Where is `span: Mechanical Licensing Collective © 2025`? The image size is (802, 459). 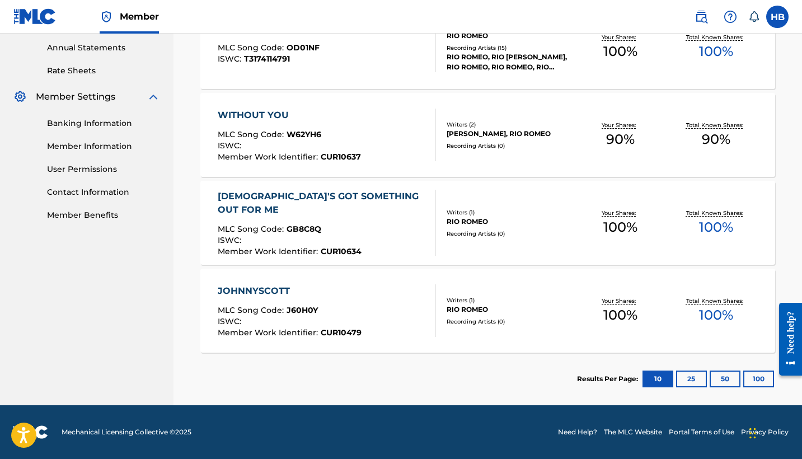
span: Mechanical Licensing Collective © 2025 is located at coordinates (126, 432).